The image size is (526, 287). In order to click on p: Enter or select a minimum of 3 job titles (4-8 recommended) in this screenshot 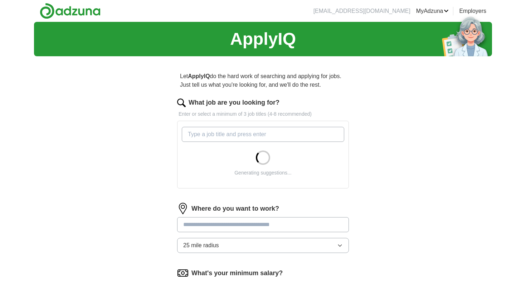, I will do `click(263, 114)`.